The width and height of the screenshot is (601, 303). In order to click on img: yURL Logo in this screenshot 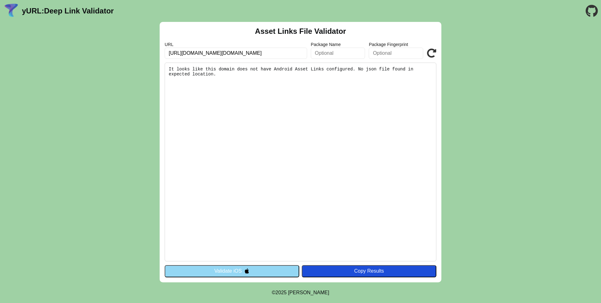, I will do `click(11, 11)`.